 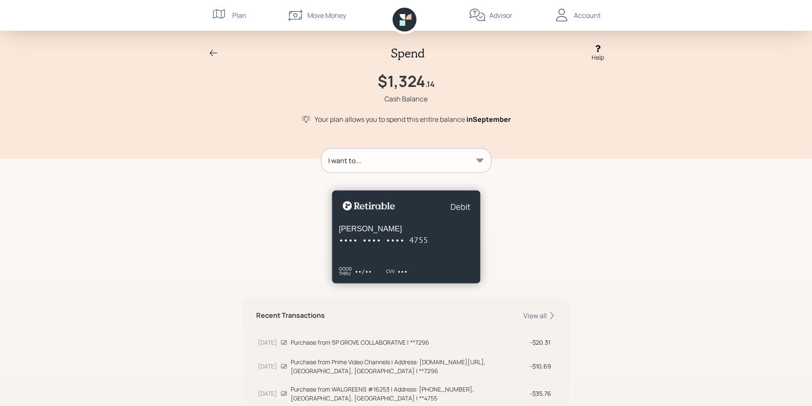 I want to click on div: Your plan allows you to spend this entire balance, so click(x=413, y=119).